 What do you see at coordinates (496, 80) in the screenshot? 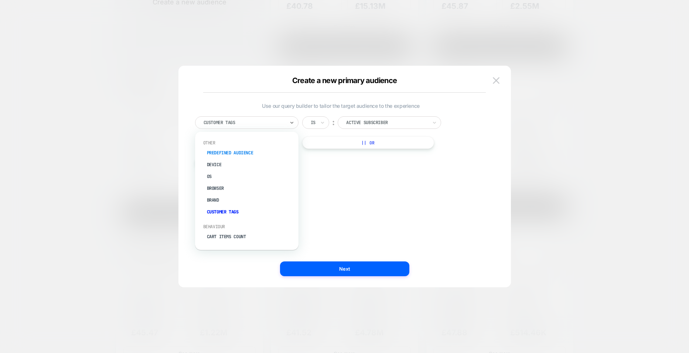
I see `img: close` at bounding box center [496, 80].